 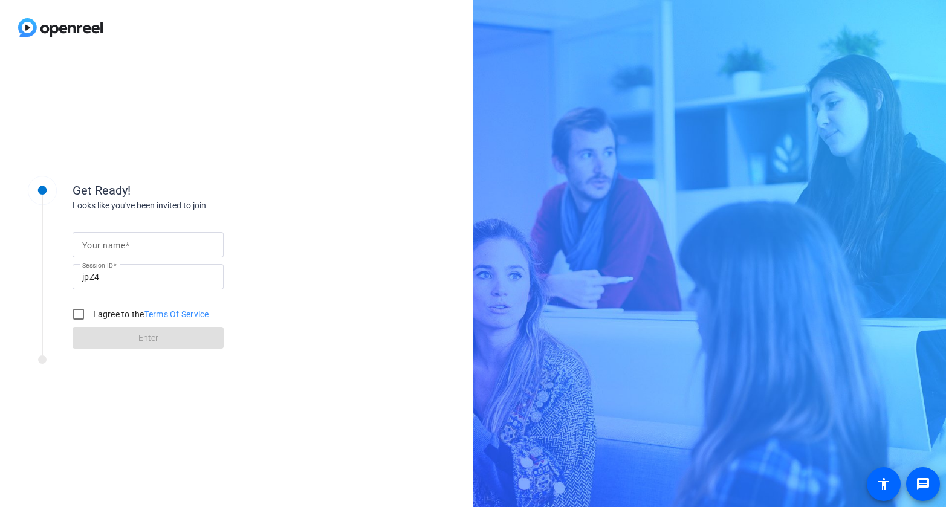 I want to click on mat-icon: accessibility, so click(x=884, y=484).